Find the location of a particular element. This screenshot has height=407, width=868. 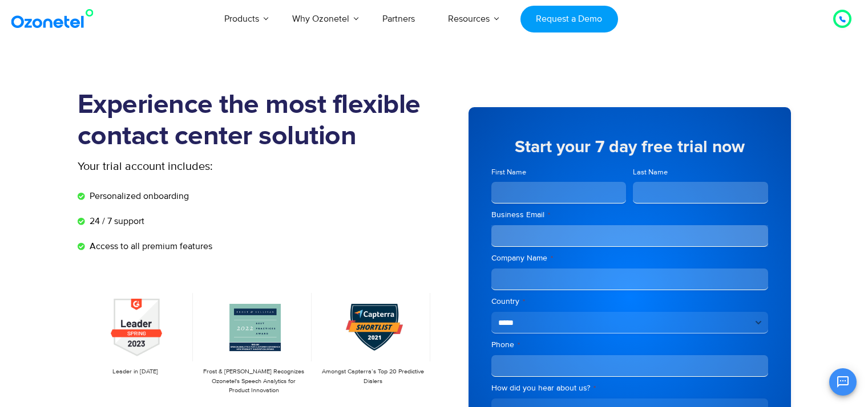

label: First Name is located at coordinates (559, 172).